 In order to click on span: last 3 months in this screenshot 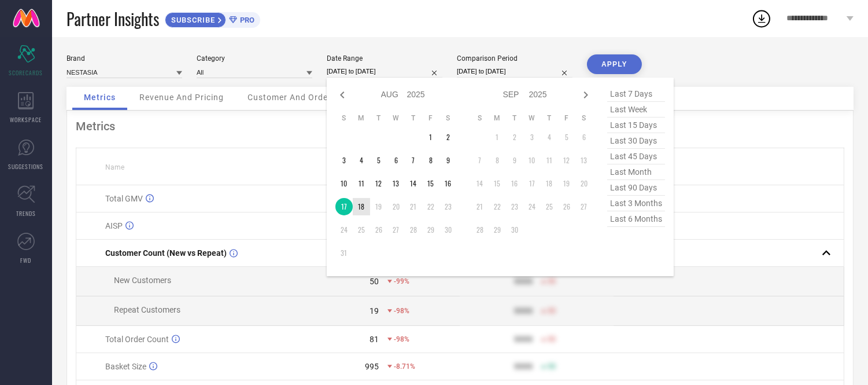, I will do `click(637, 203)`.